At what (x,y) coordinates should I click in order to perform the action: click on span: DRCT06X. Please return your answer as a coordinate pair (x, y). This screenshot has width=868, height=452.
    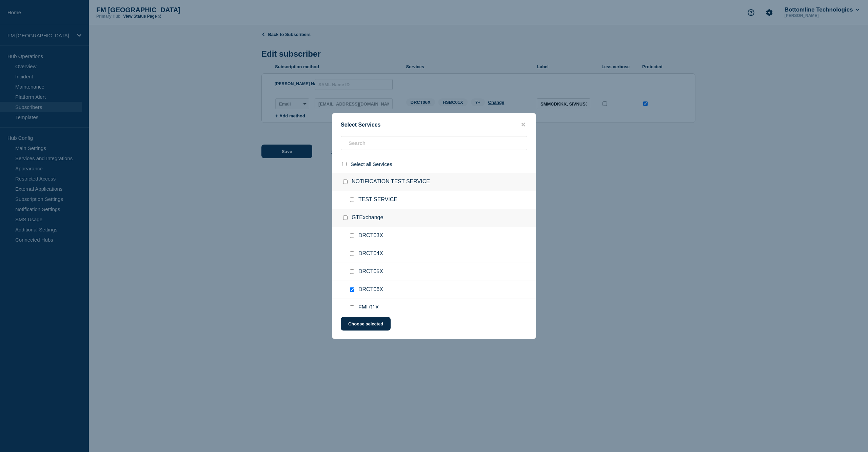
    Looking at the image, I should click on (371, 290).